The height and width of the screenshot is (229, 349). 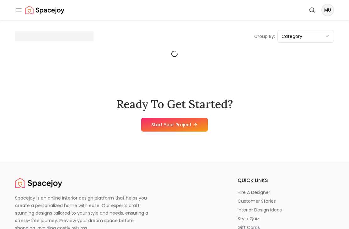 What do you see at coordinates (286, 193) in the screenshot?
I see `a: hire a designer` at bounding box center [286, 193].